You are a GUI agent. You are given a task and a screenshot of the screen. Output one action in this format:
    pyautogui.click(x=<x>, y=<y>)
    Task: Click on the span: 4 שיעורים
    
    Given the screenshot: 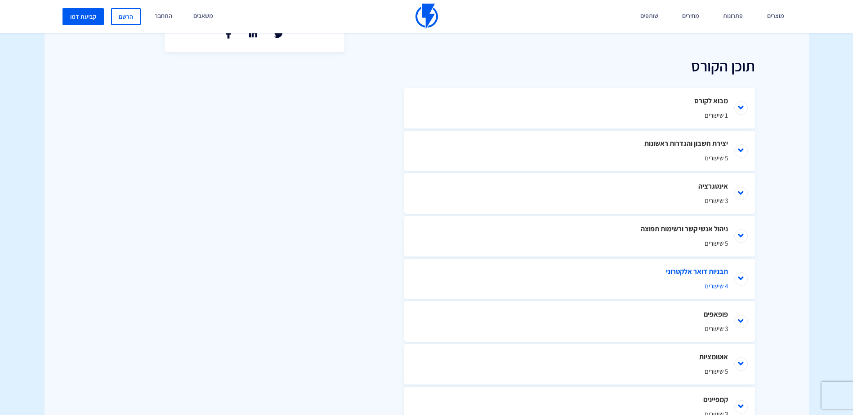 What is the action you would take?
    pyautogui.click(x=580, y=286)
    